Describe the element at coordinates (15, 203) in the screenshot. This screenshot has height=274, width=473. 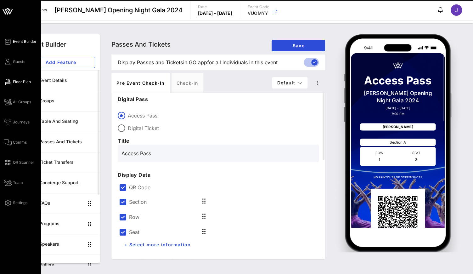
I see `a: Settings` at that location.